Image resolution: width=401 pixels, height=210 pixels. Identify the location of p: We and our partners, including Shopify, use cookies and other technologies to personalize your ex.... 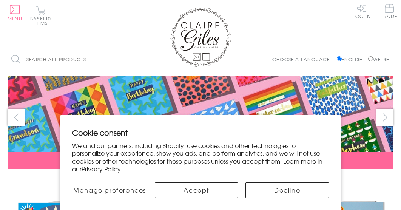
(200, 157).